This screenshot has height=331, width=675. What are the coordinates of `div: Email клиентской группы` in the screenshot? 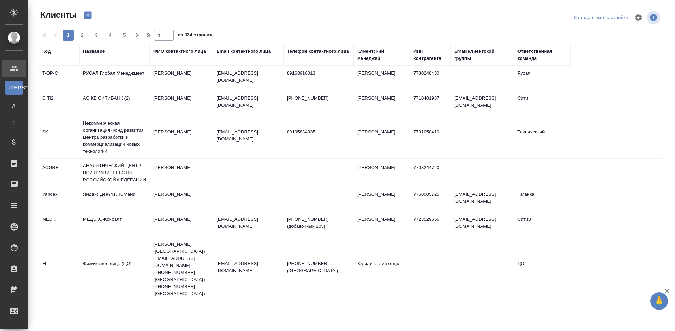 It's located at (482, 55).